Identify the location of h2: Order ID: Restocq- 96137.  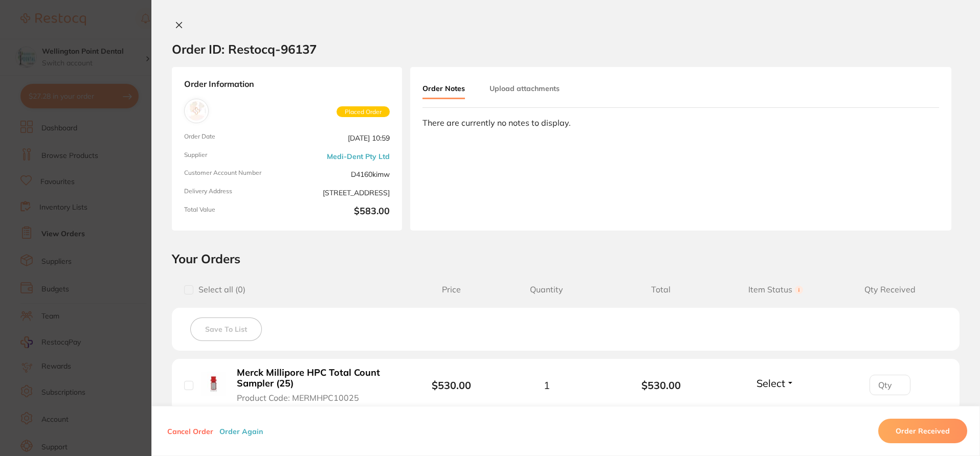
(244, 49).